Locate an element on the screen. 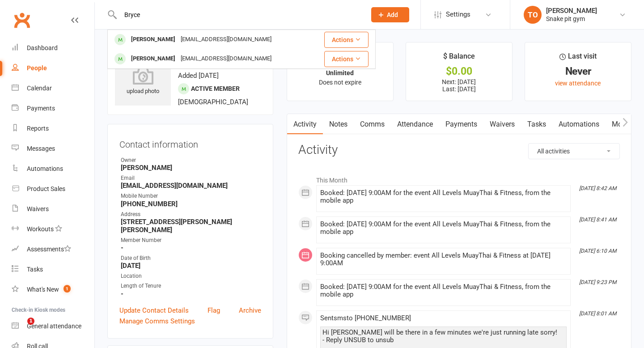 Image resolution: width=644 pixels, height=348 pixels. div: Location is located at coordinates (191, 276).